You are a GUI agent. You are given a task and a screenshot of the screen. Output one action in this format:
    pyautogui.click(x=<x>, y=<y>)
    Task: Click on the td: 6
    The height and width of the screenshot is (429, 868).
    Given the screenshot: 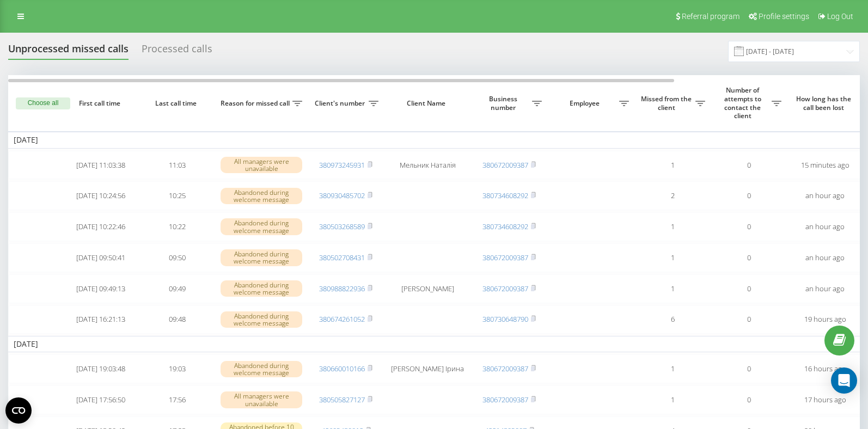 What is the action you would take?
    pyautogui.click(x=672, y=320)
    